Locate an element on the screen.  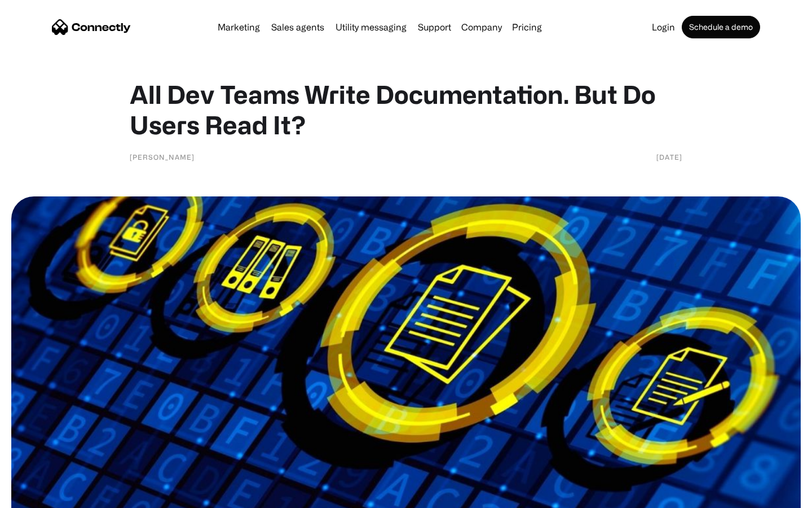
a: Sales agents is located at coordinates (298, 27).